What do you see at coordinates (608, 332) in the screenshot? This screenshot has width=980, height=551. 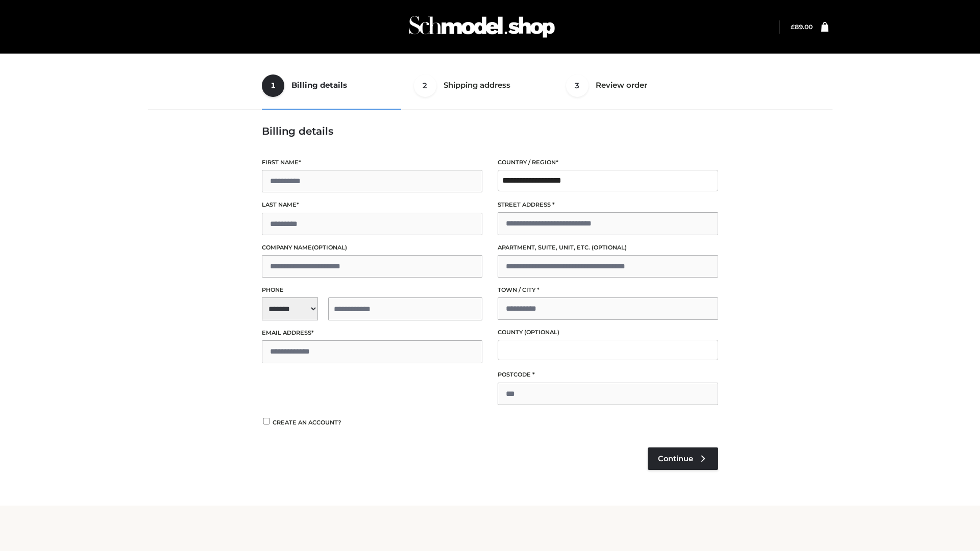 I see `label: County` at bounding box center [608, 332].